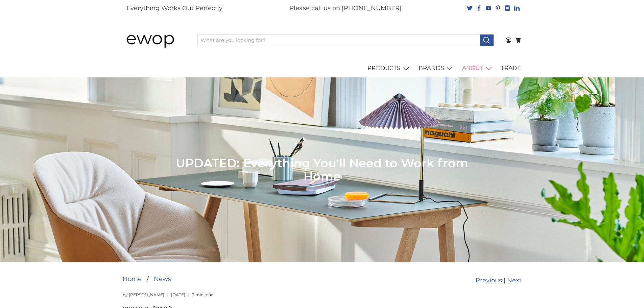 The width and height of the screenshot is (644, 308). Describe the element at coordinates (175, 8) in the screenshot. I see `p: Everything Works Out Perfectly` at that location.